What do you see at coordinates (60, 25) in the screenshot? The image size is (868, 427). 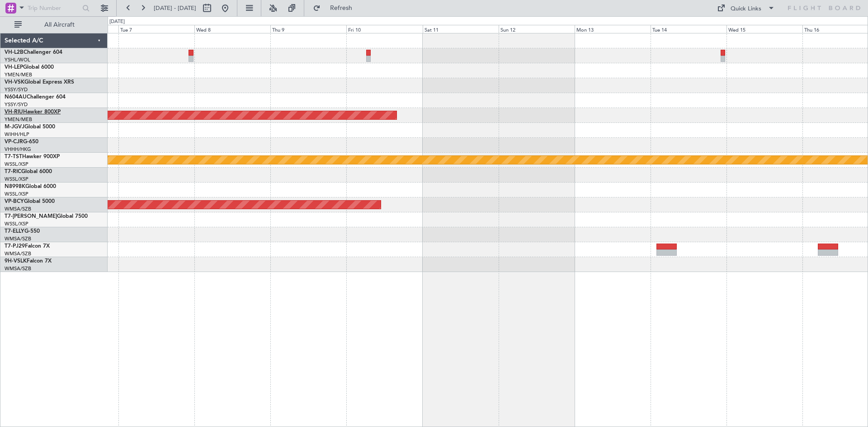 I see `span: All Aircraft` at bounding box center [60, 25].